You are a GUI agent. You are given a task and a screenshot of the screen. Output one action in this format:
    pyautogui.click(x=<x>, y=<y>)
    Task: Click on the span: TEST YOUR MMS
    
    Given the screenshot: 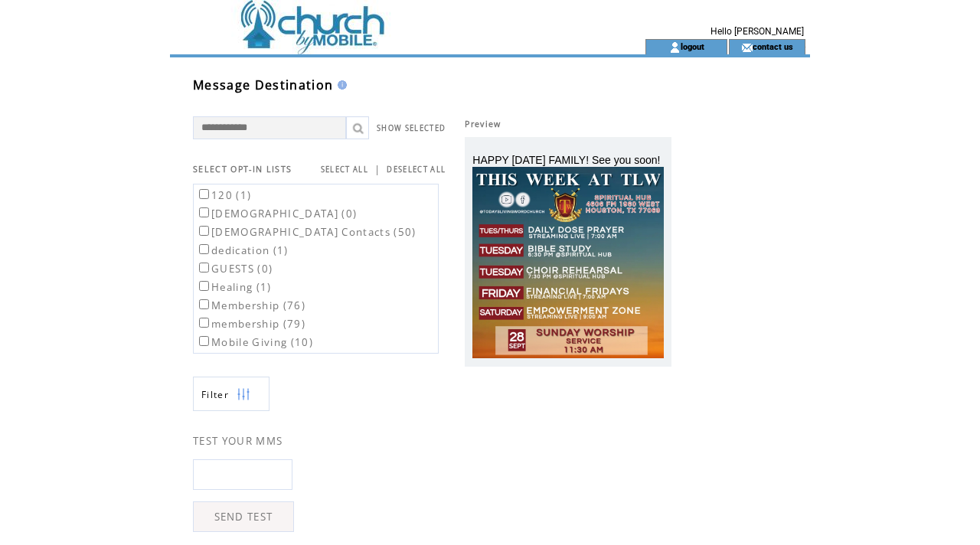 What is the action you would take?
    pyautogui.click(x=237, y=441)
    